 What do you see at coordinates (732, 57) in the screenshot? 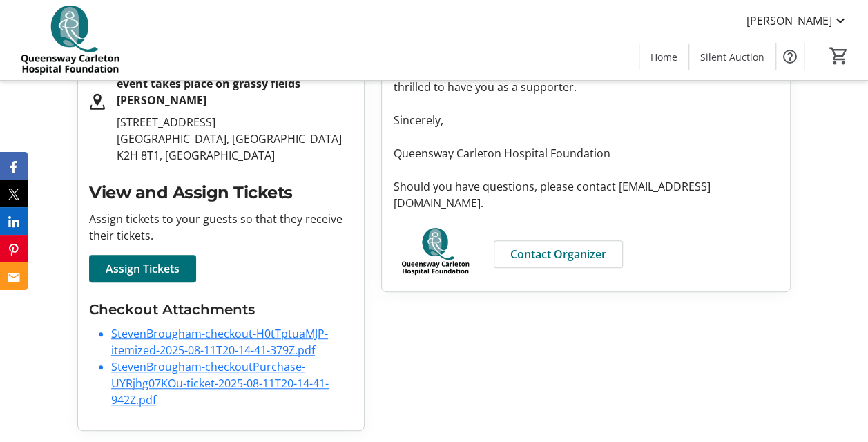
I see `a: Silent Auction` at bounding box center [732, 57].